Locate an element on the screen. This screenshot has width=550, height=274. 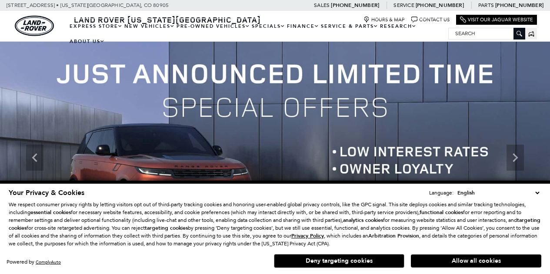
button: Deny targeting cookies is located at coordinates (339, 261).